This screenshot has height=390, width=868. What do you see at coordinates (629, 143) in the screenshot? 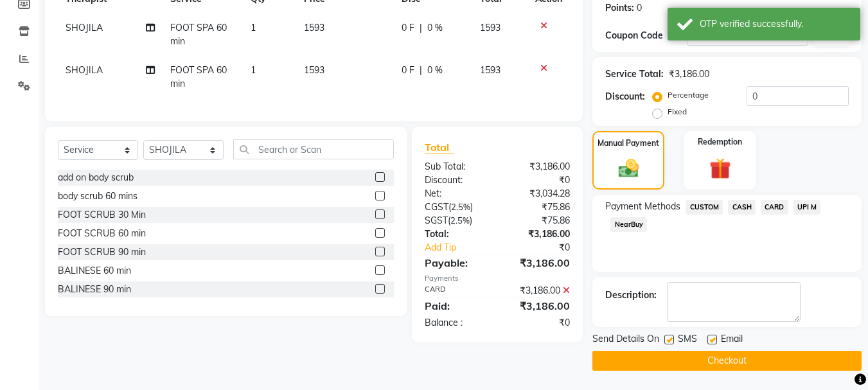
I see `label: Manual Payment` at bounding box center [629, 143].